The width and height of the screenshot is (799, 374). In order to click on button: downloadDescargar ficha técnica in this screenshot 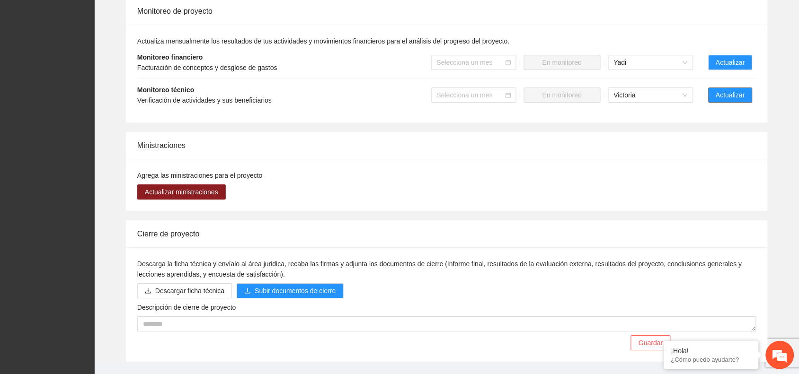, I will do `click(185, 291)`.